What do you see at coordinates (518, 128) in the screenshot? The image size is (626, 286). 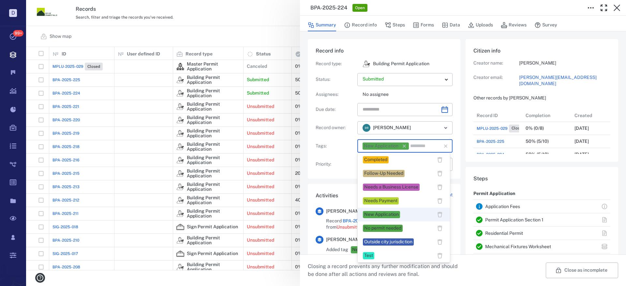 I see `span: Closed` at bounding box center [518, 128].